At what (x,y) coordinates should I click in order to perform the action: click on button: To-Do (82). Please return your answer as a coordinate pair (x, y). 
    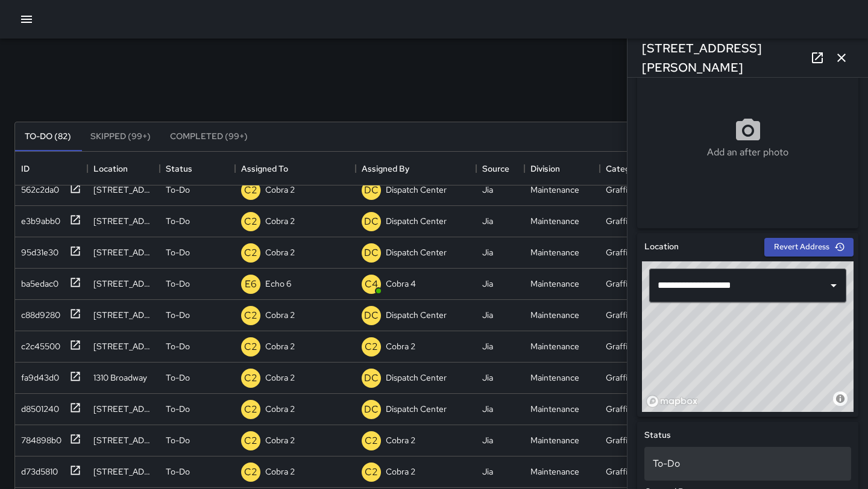
    Looking at the image, I should click on (47, 137).